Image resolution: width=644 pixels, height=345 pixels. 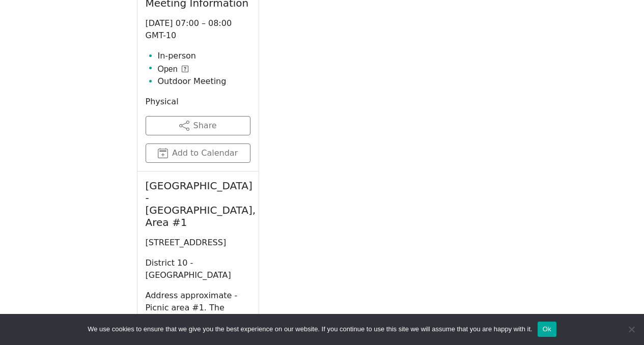 What do you see at coordinates (167, 69) in the screenshot?
I see `span: Open` at bounding box center [167, 69].